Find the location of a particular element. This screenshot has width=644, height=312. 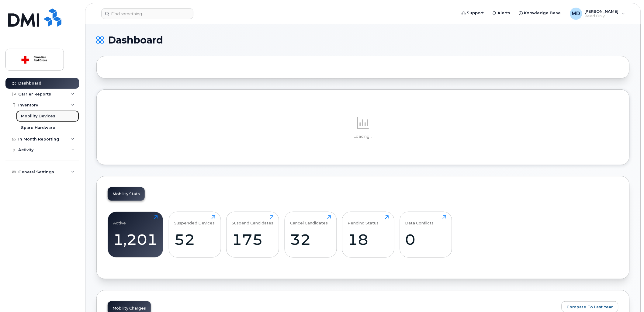

p: Loading... is located at coordinates (363, 136).